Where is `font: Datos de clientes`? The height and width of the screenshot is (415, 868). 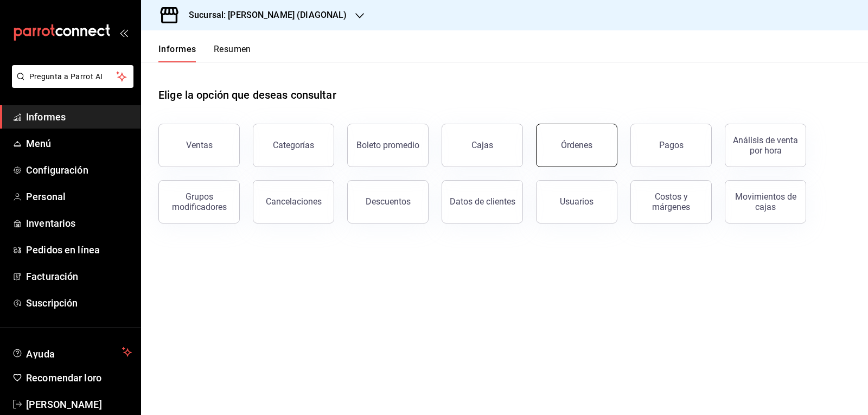 font: Datos de clientes is located at coordinates (483, 201).